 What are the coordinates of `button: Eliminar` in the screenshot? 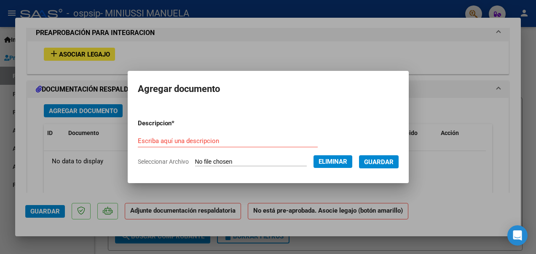 It's located at (333, 162).